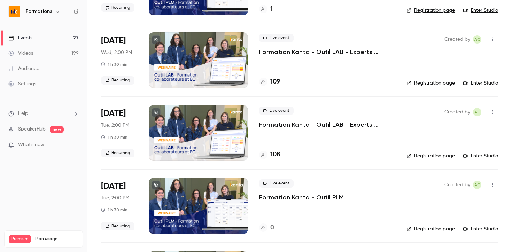  I want to click on div: Settings, so click(22, 84).